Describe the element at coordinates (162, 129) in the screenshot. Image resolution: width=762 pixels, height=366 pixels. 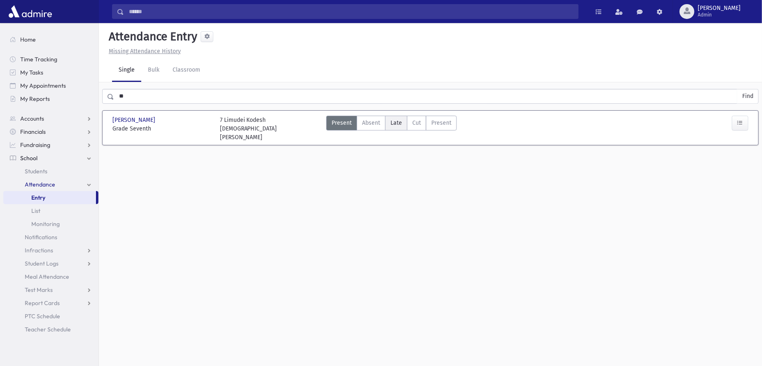
I see `span: Grade Seventh` at that location.